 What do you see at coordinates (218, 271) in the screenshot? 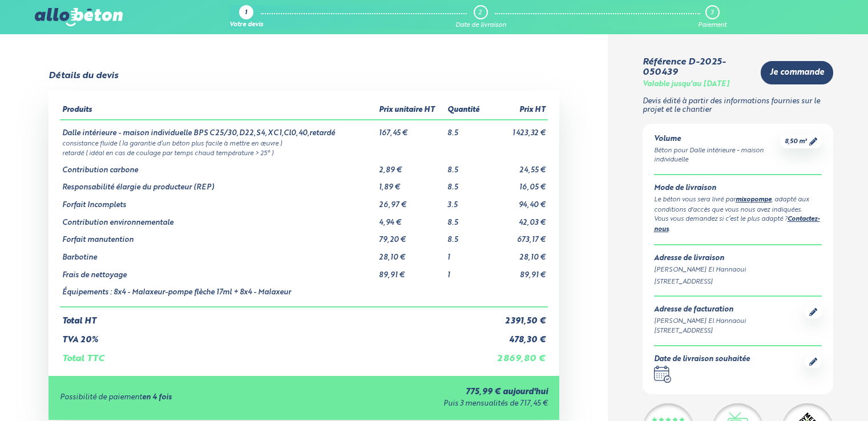
I see `td: Frais de nettoyage` at bounding box center [218, 271].